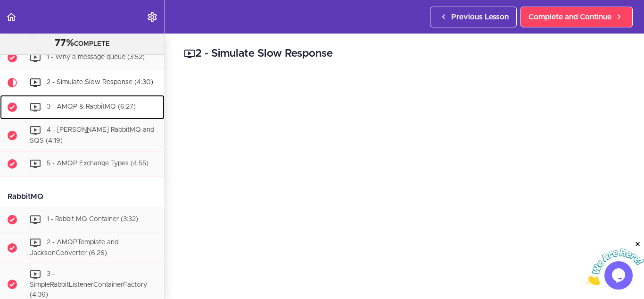  I want to click on a: Previous Lesson, so click(473, 17).